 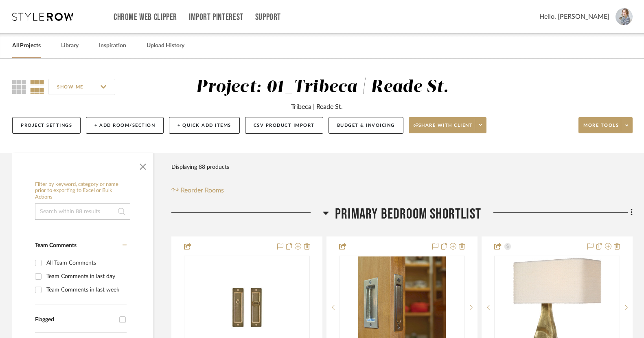 I want to click on button: Reorder Rooms, so click(x=198, y=190).